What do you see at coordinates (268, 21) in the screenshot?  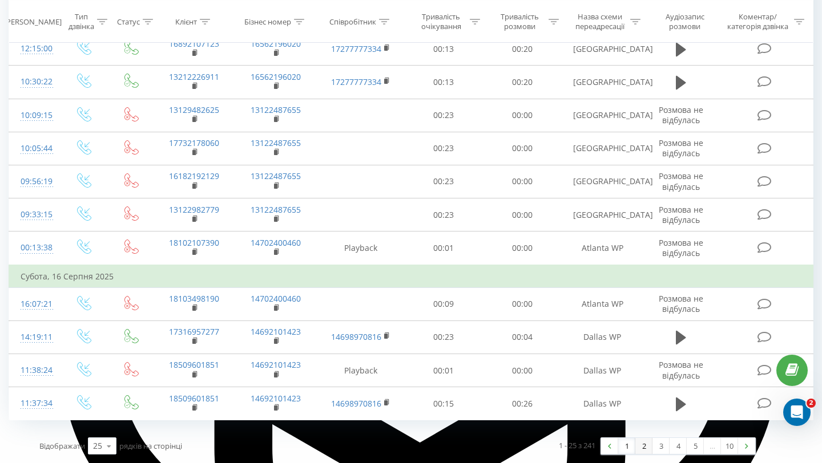 I see `div: Бізнес номер` at bounding box center [268, 21].